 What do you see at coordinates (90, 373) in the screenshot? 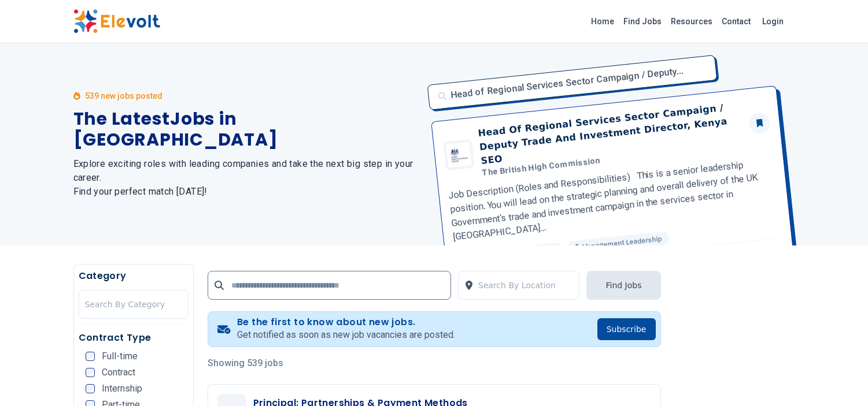
I see `input: Contract` at bounding box center [90, 373].